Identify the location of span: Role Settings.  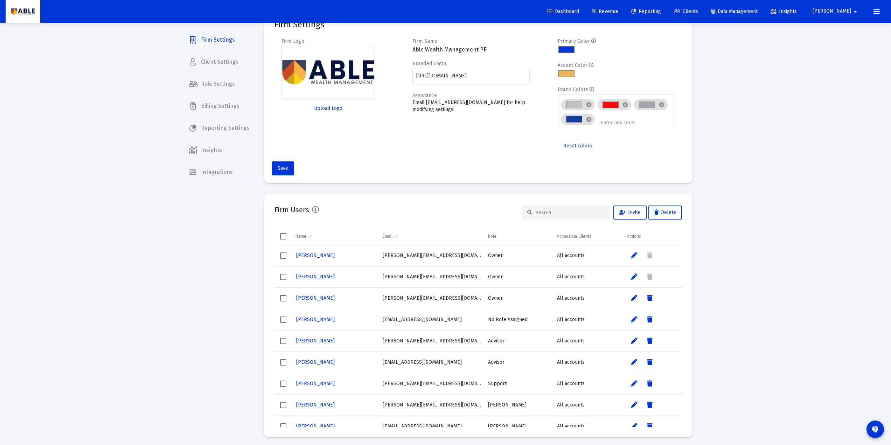
(219, 84).